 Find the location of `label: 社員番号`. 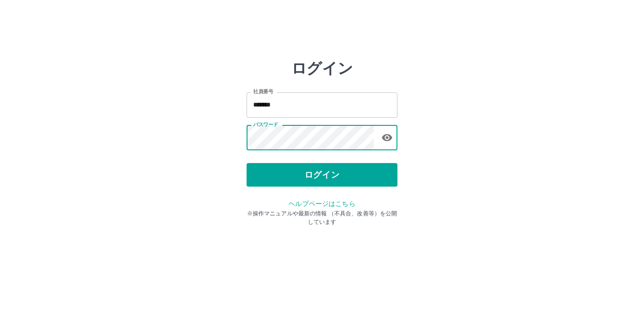

label: 社員番号 is located at coordinates (263, 91).